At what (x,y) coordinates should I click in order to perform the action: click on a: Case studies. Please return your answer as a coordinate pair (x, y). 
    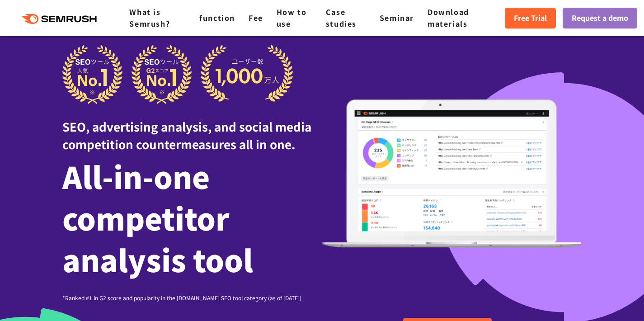
    Looking at the image, I should click on (341, 18).